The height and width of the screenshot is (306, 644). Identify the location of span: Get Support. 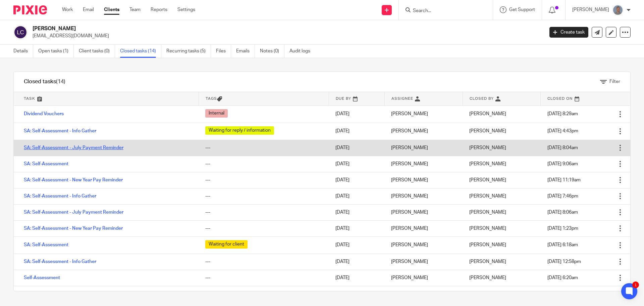
(522, 10).